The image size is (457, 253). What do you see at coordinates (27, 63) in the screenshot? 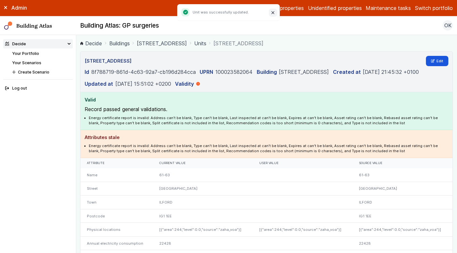
I see `a: Your Scenarios` at bounding box center [27, 63].